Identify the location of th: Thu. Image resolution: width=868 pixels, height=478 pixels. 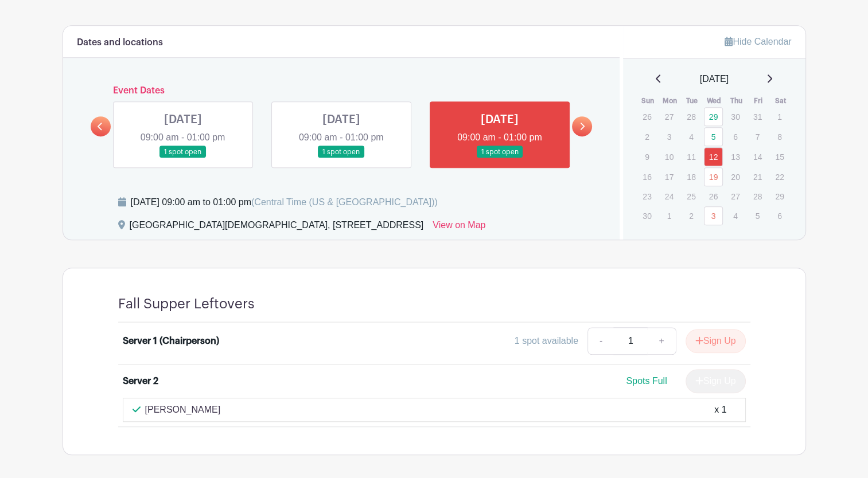
(736, 101).